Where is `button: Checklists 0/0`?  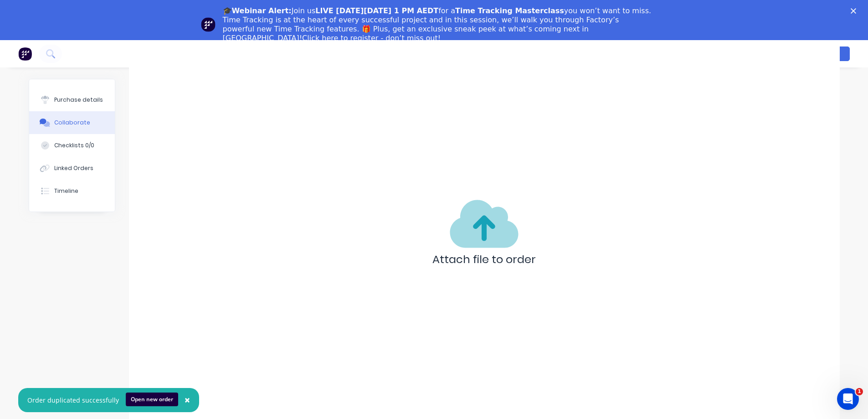 button: Checklists 0/0 is located at coordinates (72, 145).